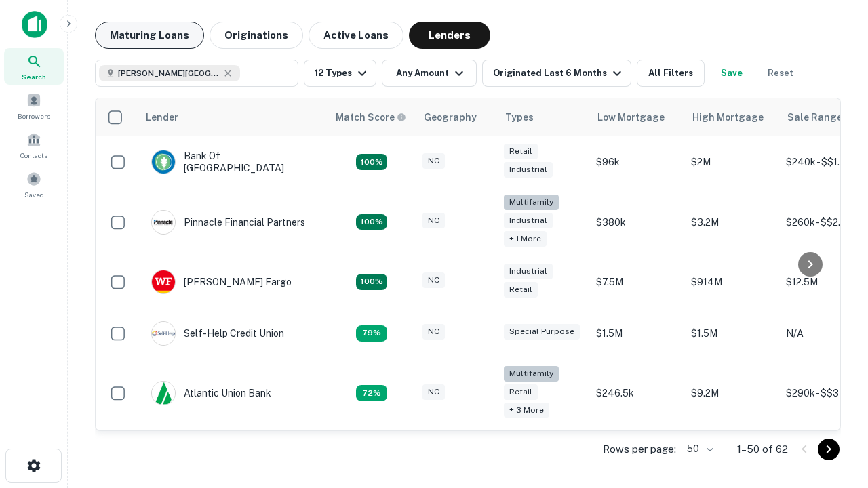 This screenshot has width=868, height=488. What do you see at coordinates (732, 282) in the screenshot?
I see `td: $914M` at bounding box center [732, 282].